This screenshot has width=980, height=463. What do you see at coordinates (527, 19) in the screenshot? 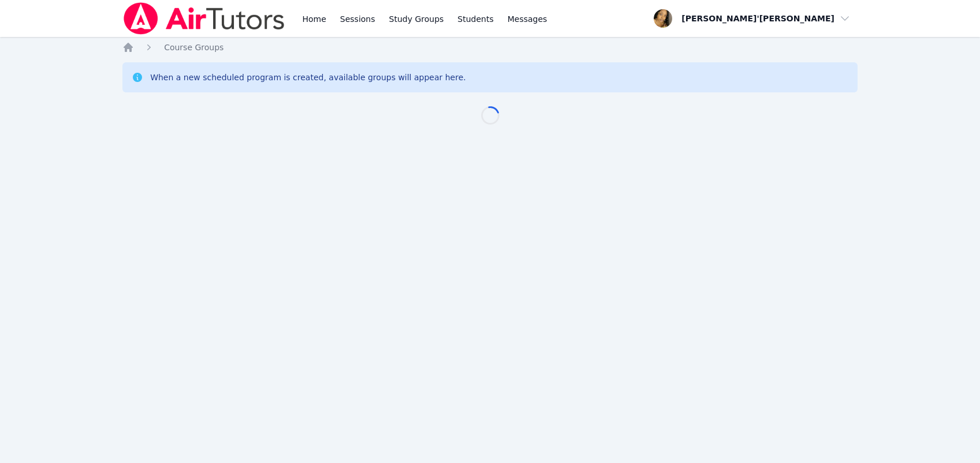
I see `span: Messages` at bounding box center [527, 19].